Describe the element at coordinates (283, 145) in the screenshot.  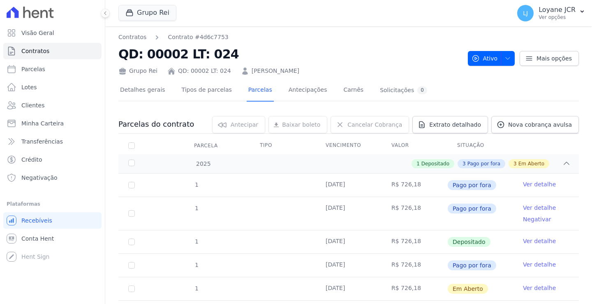
I see `th: Tipo` at that location.